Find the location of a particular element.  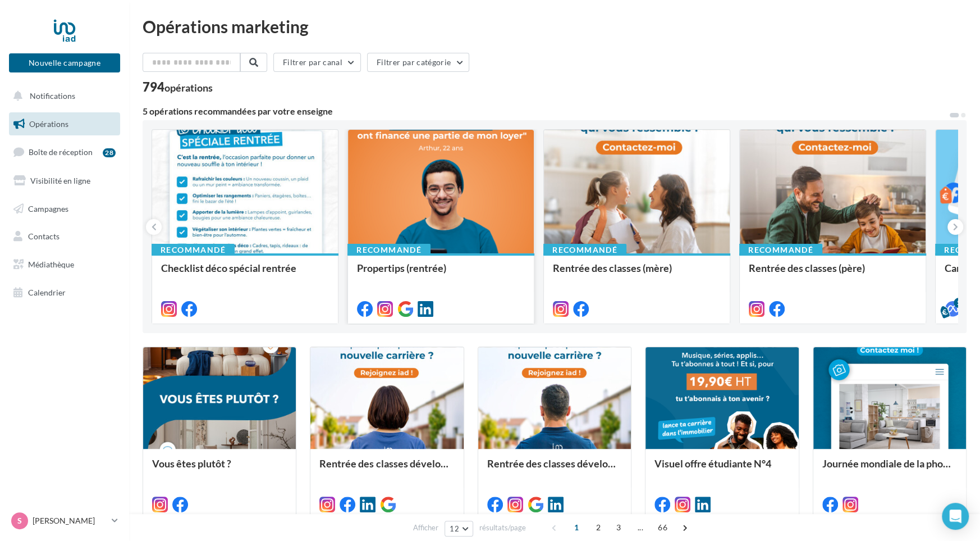

span: 12 is located at coordinates (454, 529).